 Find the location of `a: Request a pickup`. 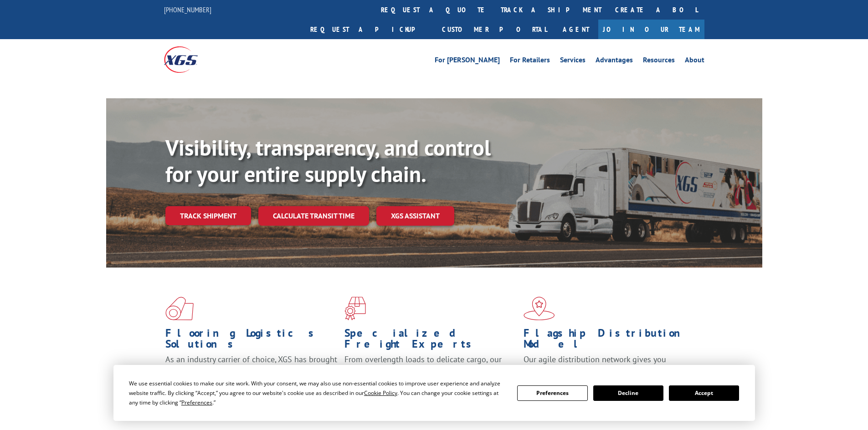

a: Request a pickup is located at coordinates (369, 29).